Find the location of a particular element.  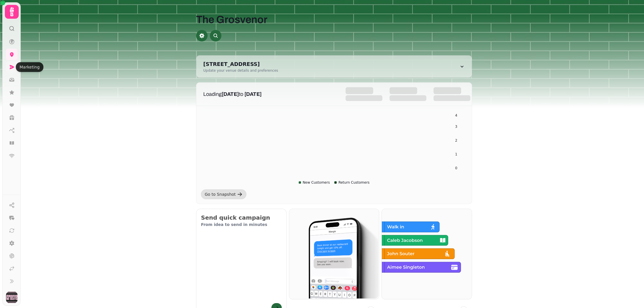

img: Bookings is located at coordinates (426, 254).